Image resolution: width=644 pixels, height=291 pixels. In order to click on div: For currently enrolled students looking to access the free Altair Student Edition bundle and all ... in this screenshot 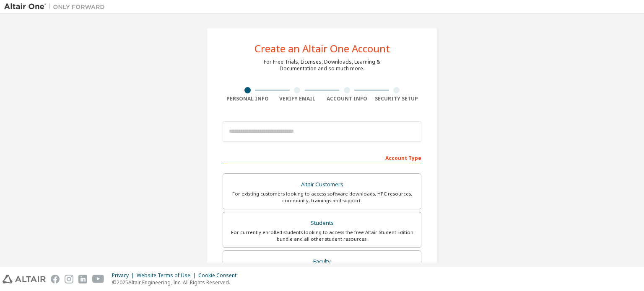, I will do `click(322, 236)`.